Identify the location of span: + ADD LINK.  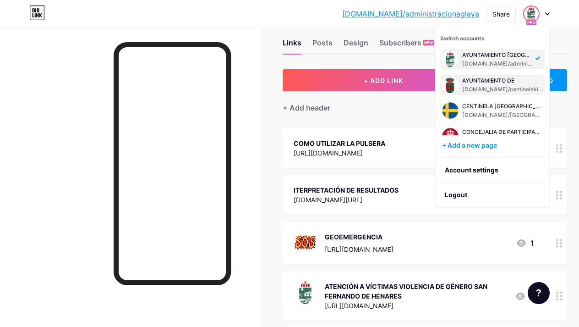
(383, 80).